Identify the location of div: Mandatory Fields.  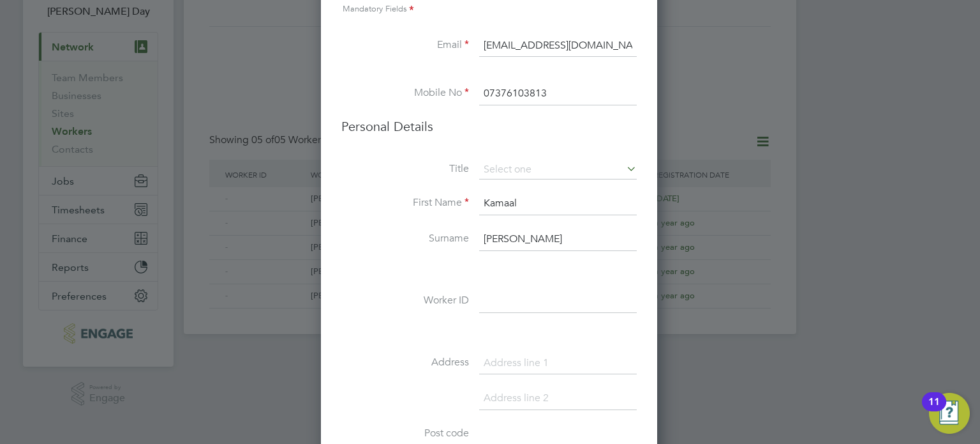
(488, 10).